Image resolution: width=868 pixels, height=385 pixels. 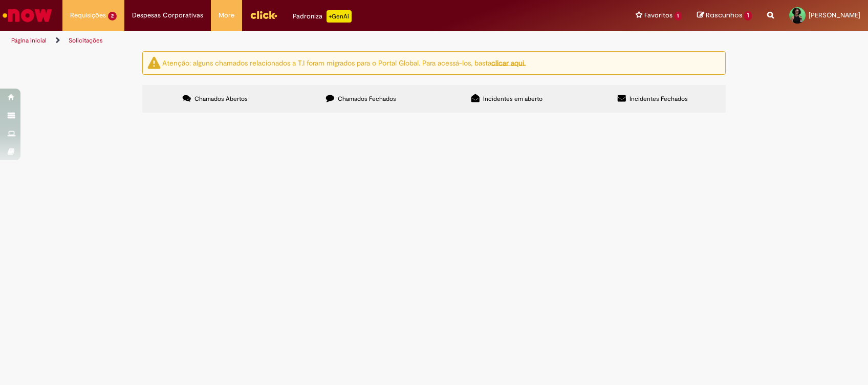 I want to click on ul: Trilhas de página, so click(x=289, y=41).